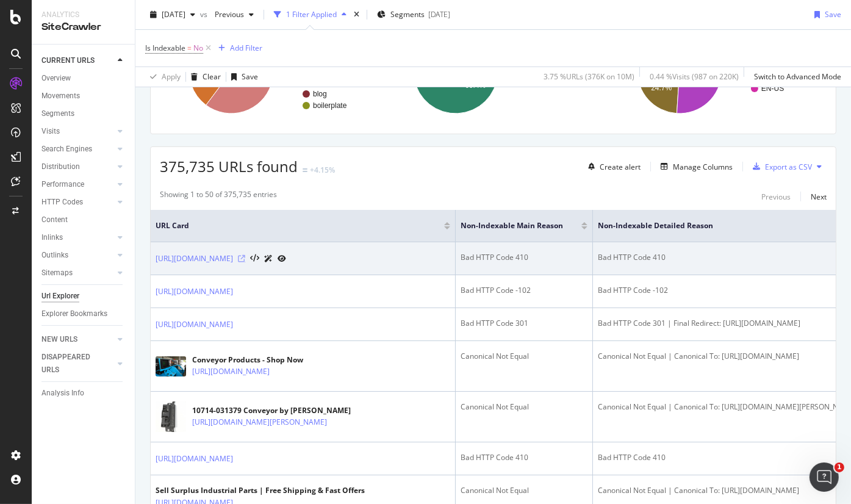 Image resolution: width=851 pixels, height=504 pixels. What do you see at coordinates (78, 131) in the screenshot?
I see `a: Visits` at bounding box center [78, 131].